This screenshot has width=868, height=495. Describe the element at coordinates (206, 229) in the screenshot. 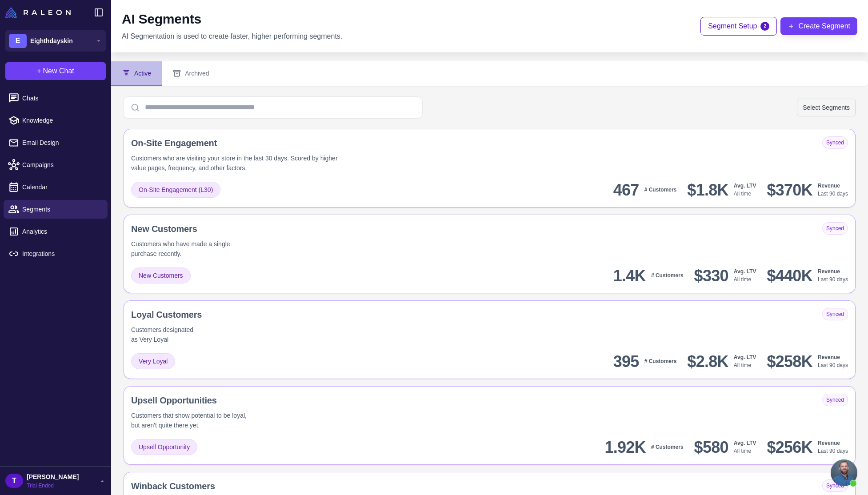

I see `div: New Customers` at that location.